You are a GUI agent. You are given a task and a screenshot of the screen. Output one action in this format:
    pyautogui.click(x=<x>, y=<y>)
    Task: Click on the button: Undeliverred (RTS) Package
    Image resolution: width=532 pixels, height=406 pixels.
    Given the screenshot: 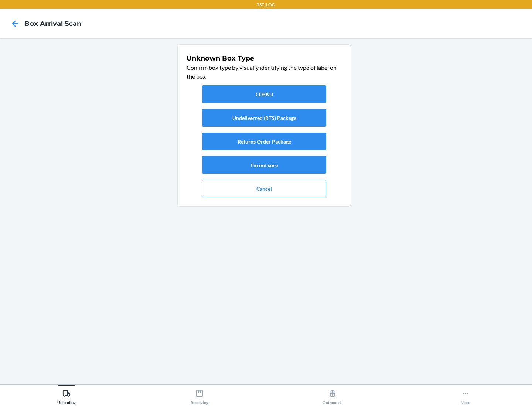 What is the action you would take?
    pyautogui.click(x=264, y=118)
    